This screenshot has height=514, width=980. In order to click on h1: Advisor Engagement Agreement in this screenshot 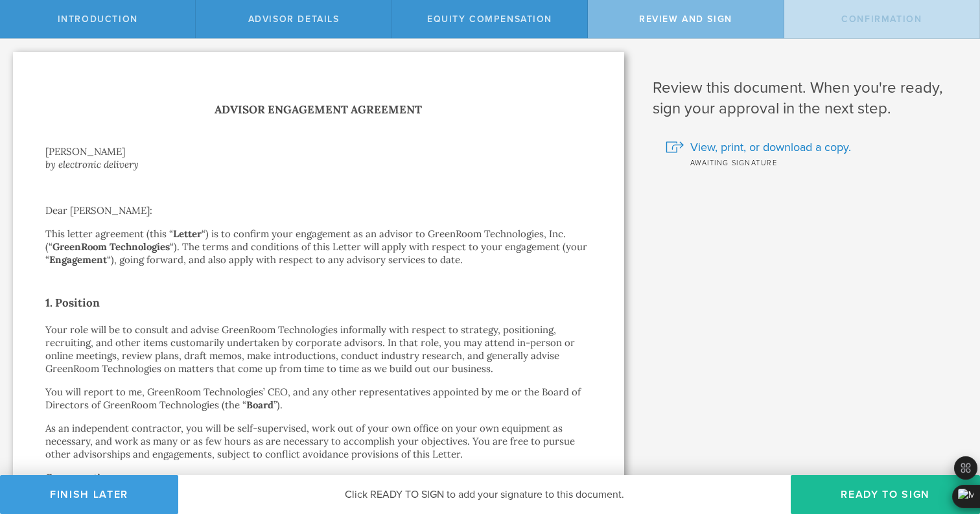, I will do `click(318, 110)`.